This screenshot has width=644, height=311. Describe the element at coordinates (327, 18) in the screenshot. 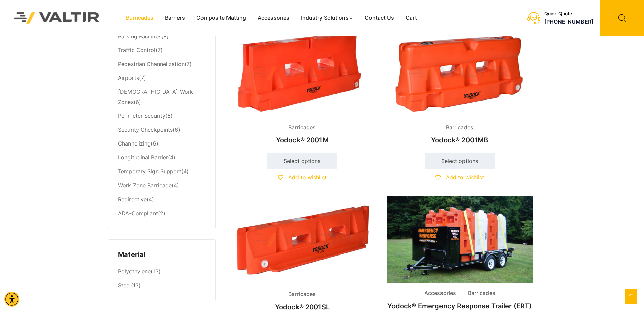

I see `a: Industry Solutions` at that location.